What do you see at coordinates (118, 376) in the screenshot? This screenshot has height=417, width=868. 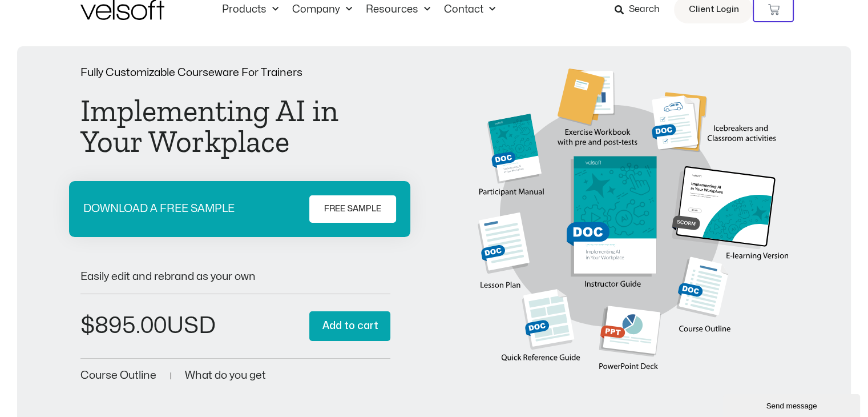 I see `a: Course Outline` at bounding box center [118, 376].